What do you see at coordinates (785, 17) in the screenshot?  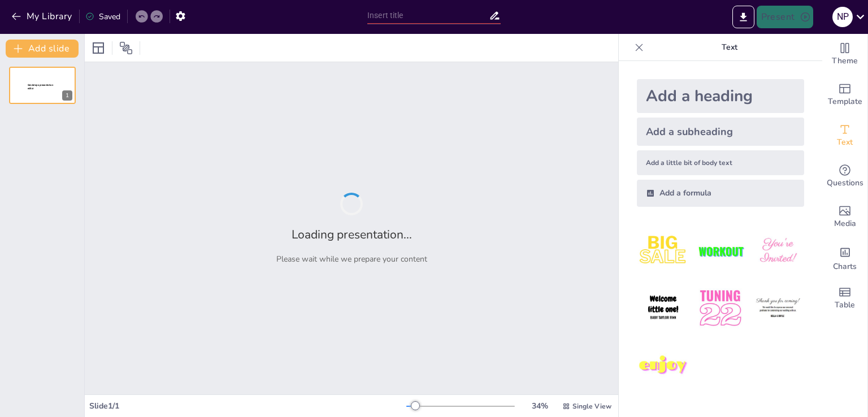 I see `button: Present` at bounding box center [785, 17].